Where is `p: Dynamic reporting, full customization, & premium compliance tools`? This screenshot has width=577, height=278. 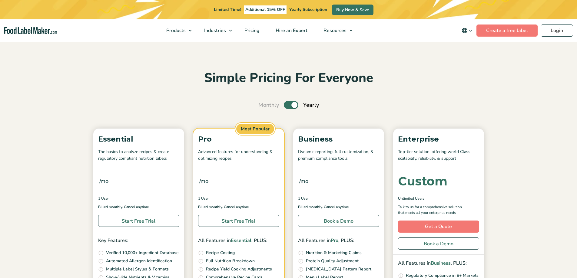 p: Dynamic reporting, full customization, & premium compliance tools is located at coordinates (338, 155).